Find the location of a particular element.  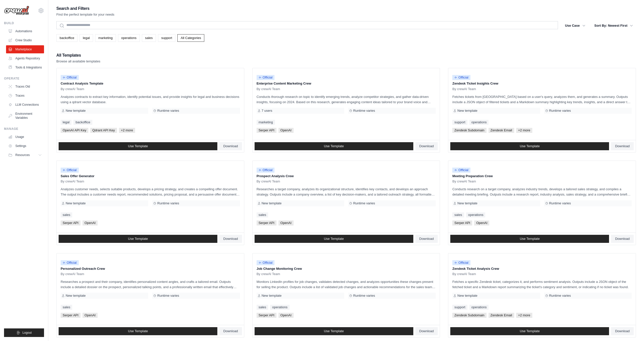

a: backoffice is located at coordinates (83, 122).